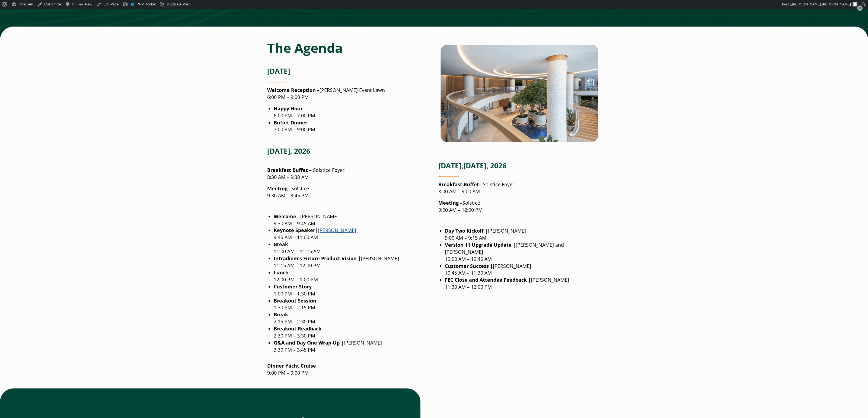 The height and width of the screenshot is (418, 868). Describe the element at coordinates (288, 108) in the screenshot. I see `strong: Happy Hour` at that location.